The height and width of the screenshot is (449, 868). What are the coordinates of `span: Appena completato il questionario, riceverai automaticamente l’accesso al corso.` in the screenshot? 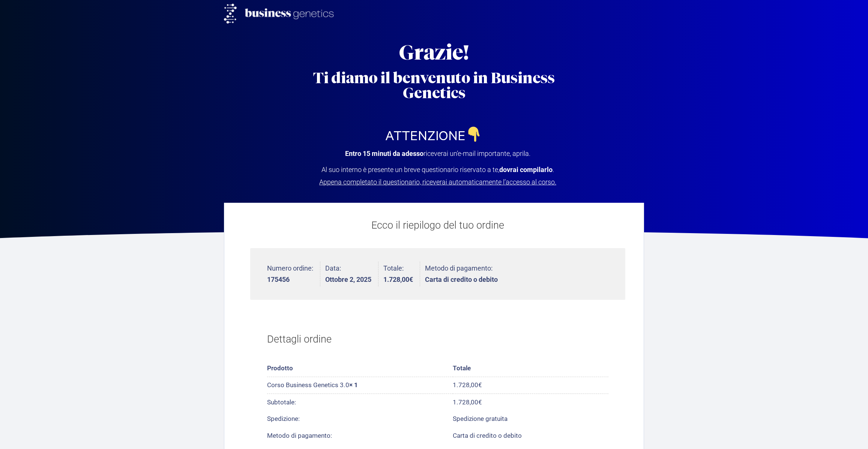 It's located at (438, 182).